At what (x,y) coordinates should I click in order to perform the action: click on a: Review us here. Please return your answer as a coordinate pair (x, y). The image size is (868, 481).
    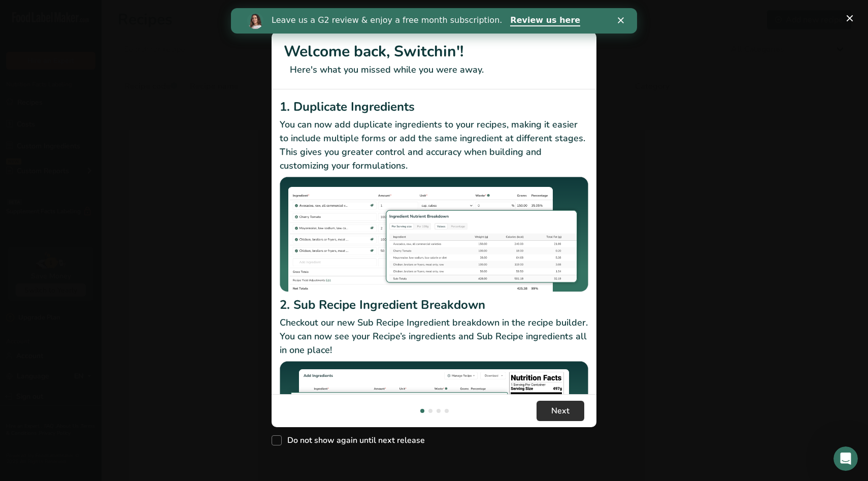
    Looking at the image, I should click on (314, 13).